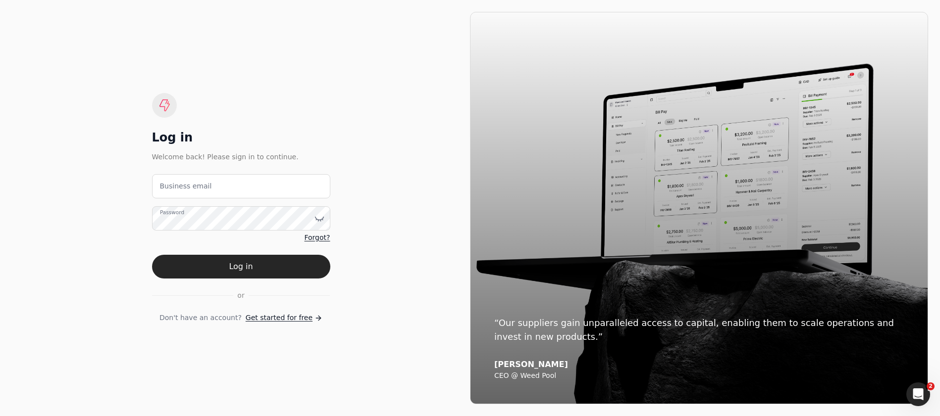 This screenshot has width=940, height=416. Describe the element at coordinates (284, 318) in the screenshot. I see `a: Get started for free` at that location.